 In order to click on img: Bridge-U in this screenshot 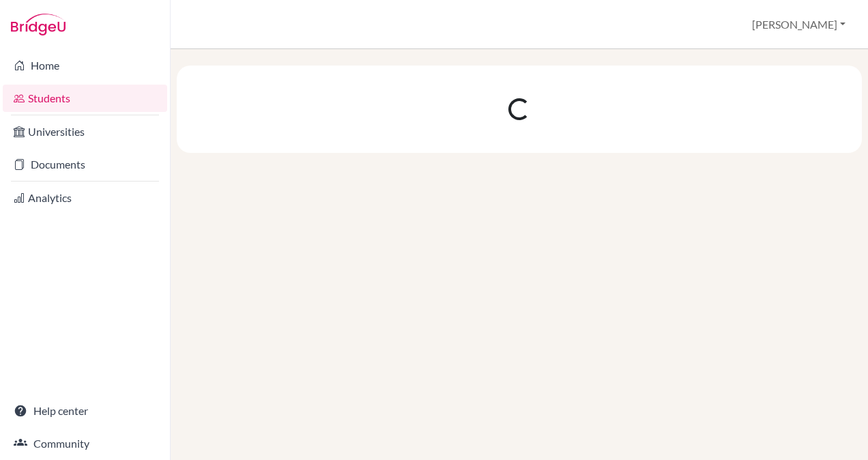, I will do `click(39, 25)`.